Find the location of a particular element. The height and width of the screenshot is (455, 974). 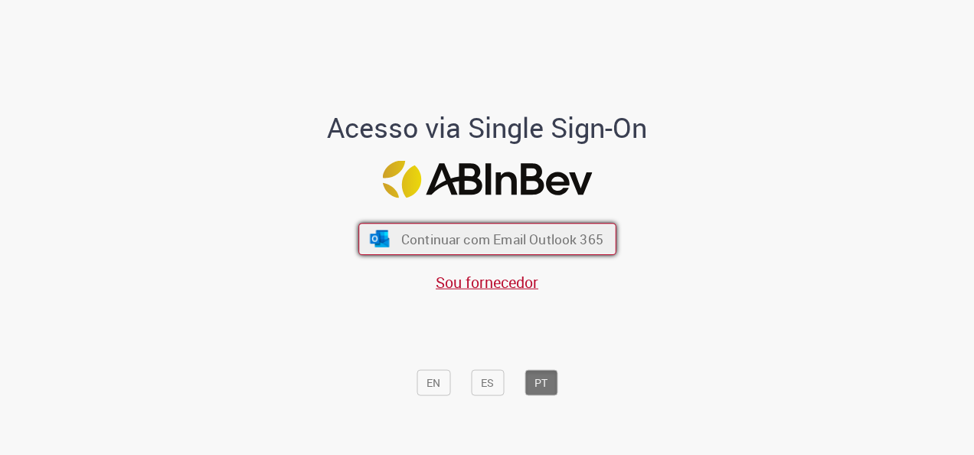

button: ES is located at coordinates (487, 382).